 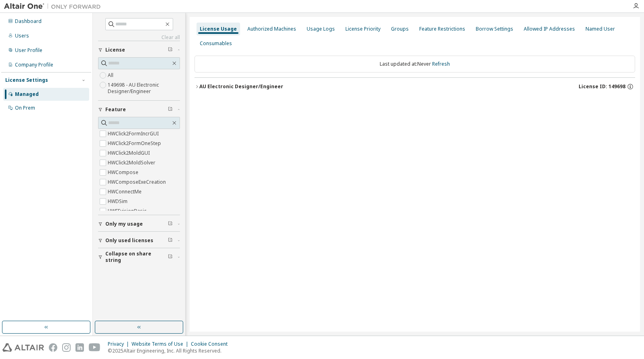 I want to click on div: Website Terms of Use, so click(x=161, y=344).